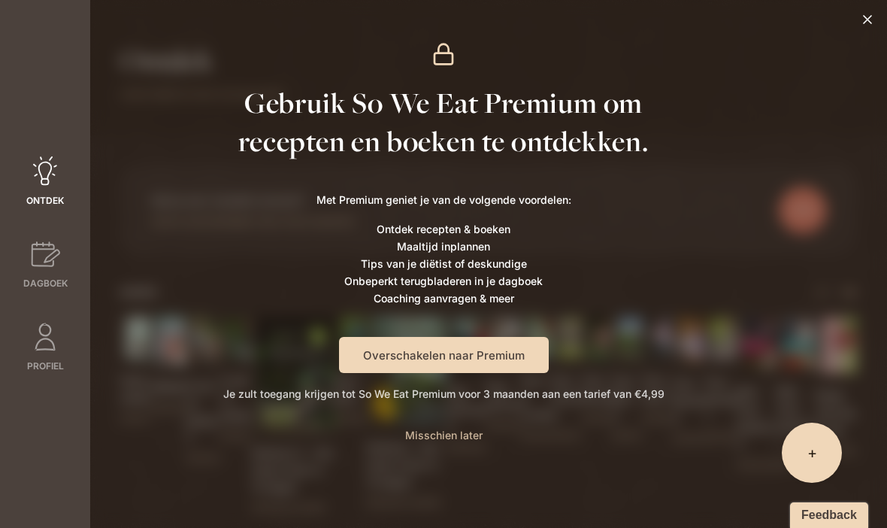 The image size is (887, 528). I want to click on p: Je zult toegang krijgen tot So We Eat Premium voor 3 maanden aan een tarief van €4,99, so click(443, 393).